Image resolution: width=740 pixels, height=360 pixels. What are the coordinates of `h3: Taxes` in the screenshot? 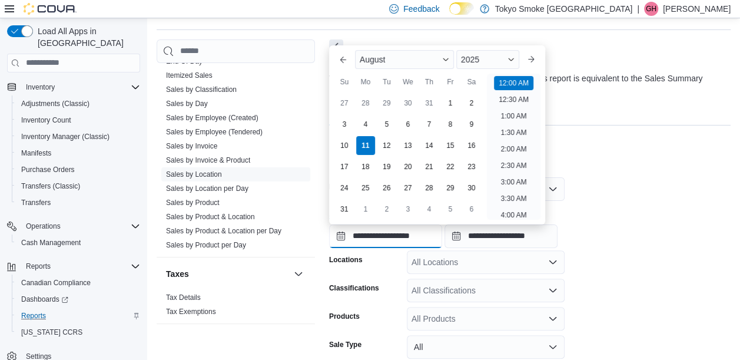 It's located at (177, 274).